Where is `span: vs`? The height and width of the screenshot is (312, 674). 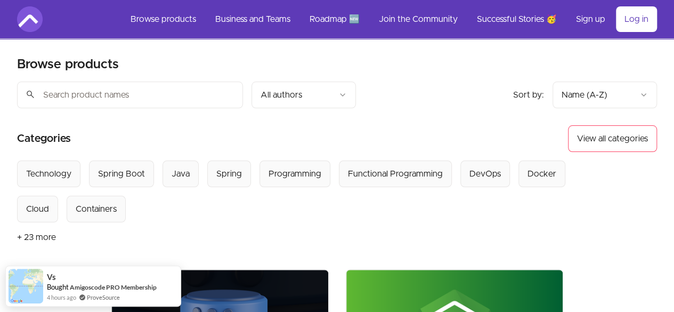 span: vs is located at coordinates (51, 276).